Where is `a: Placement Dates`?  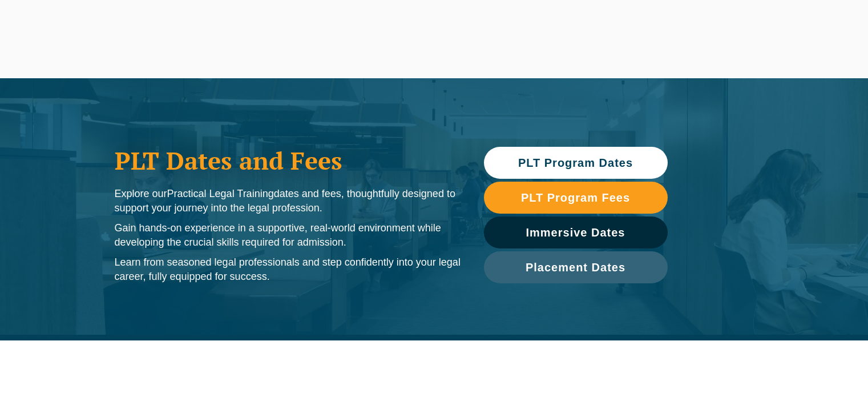 a: Placement Dates is located at coordinates (576, 268).